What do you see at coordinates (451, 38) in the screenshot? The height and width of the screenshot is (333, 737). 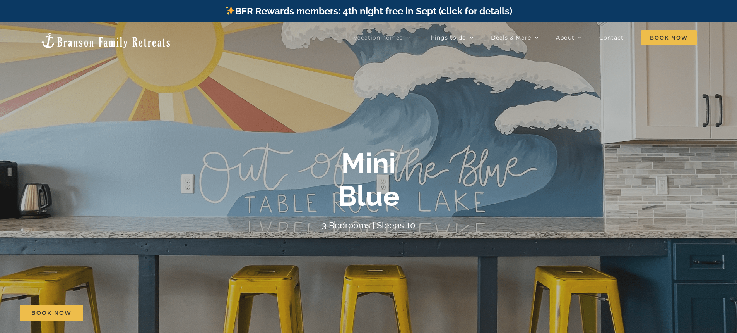 I see `a: Things to do` at bounding box center [451, 38].